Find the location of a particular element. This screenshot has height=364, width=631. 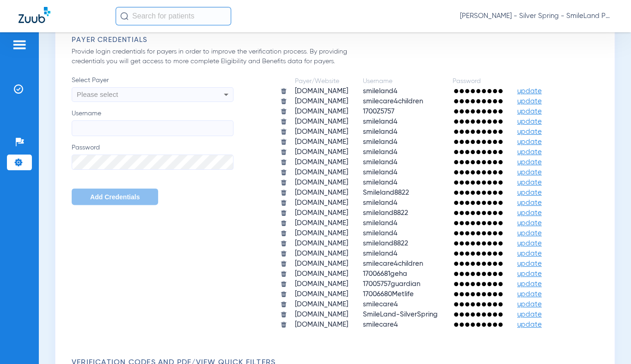

span: 17006680Metlife is located at coordinates (388, 294).